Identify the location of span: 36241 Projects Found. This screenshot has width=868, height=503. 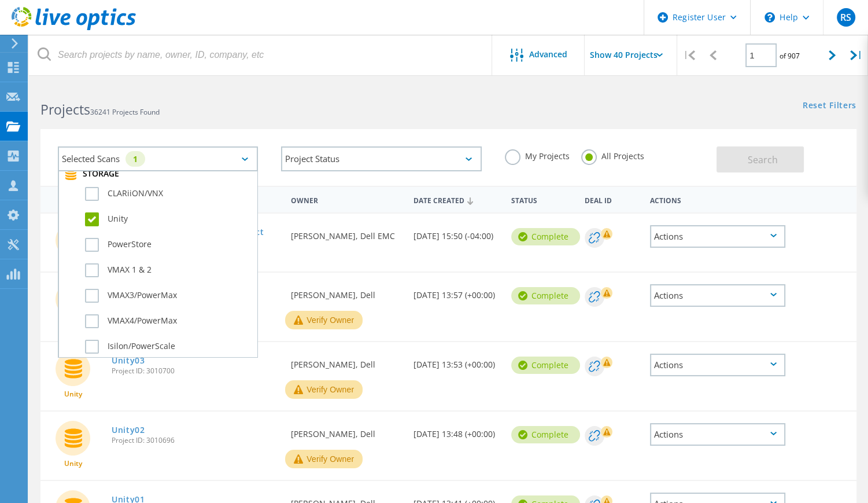
(125, 112).